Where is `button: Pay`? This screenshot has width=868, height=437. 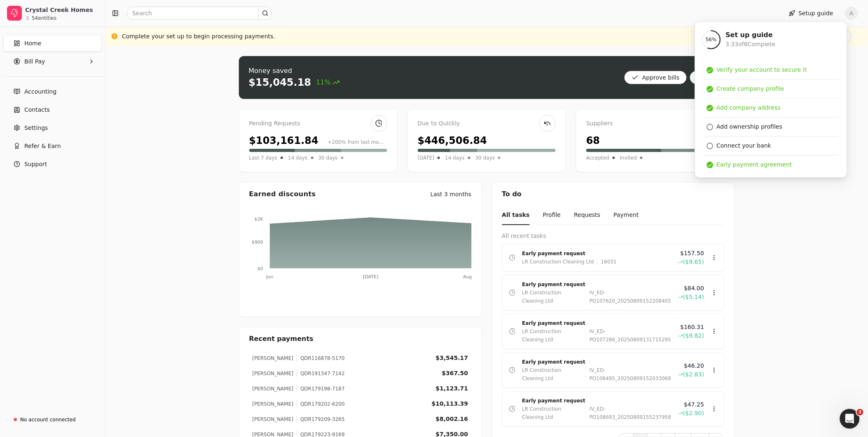
button: Pay is located at coordinates (707, 78).